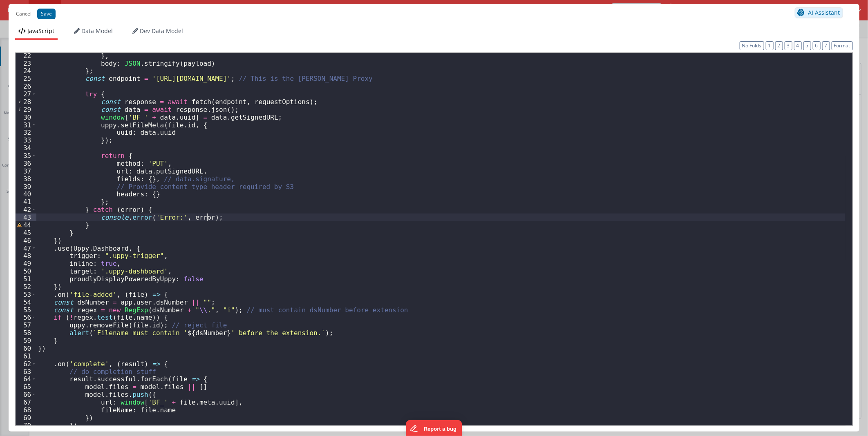  I want to click on div: 25, so click(26, 78).